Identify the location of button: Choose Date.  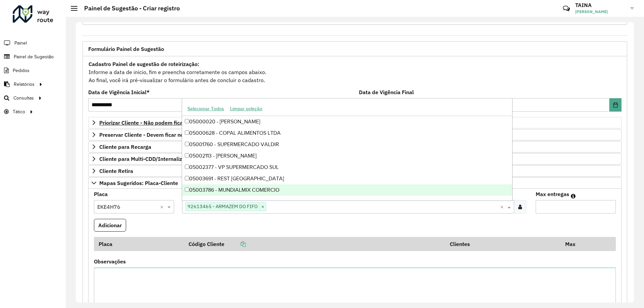
(615, 105).